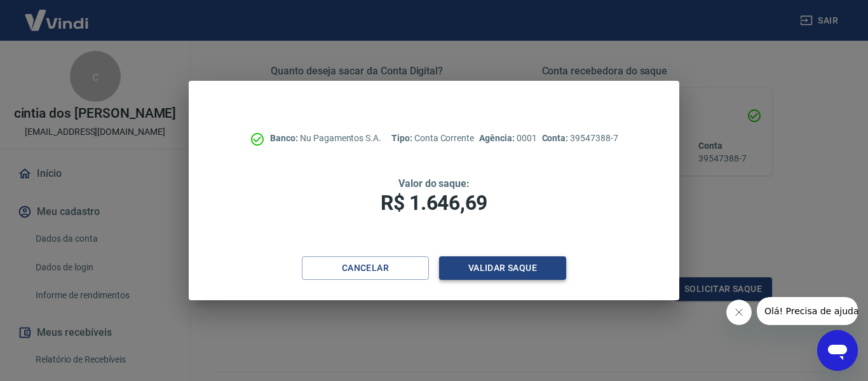 Image resolution: width=868 pixels, height=381 pixels. Describe the element at coordinates (556, 138) in the screenshot. I see `span: Conta:` at that location.